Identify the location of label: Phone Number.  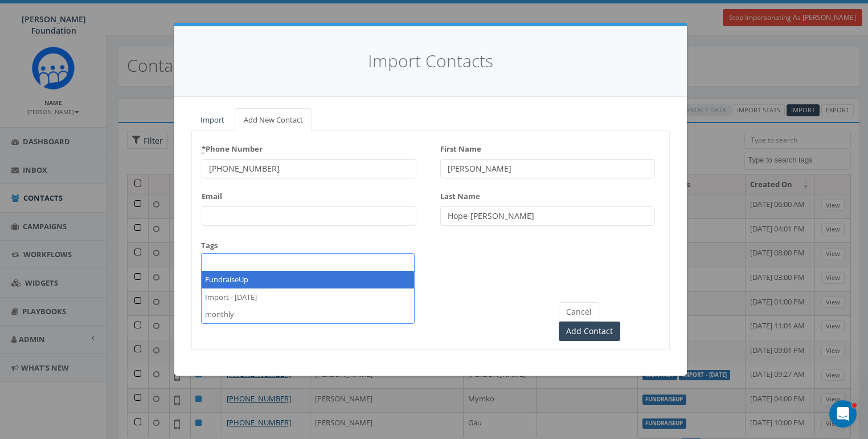
(232, 147).